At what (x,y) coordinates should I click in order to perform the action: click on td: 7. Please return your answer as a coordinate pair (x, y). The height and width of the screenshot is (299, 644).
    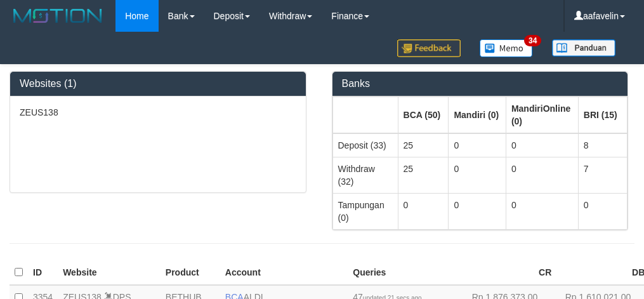
    Looking at the image, I should click on (602, 175).